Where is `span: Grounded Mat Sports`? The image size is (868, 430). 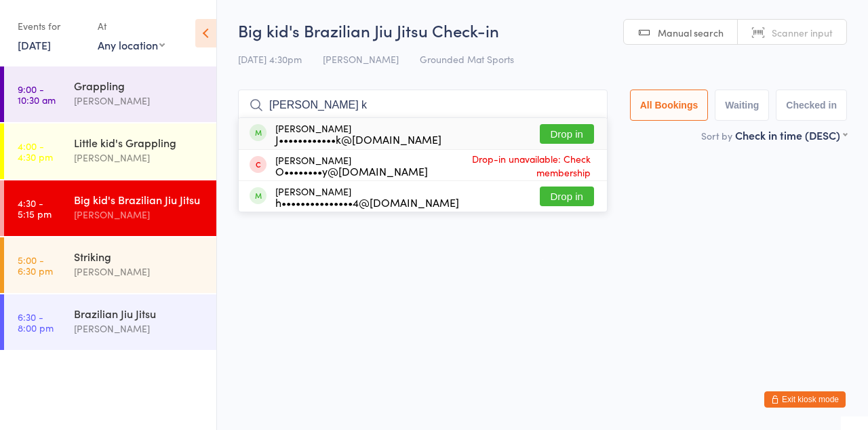
span: Grounded Mat Sports is located at coordinates (467, 59).